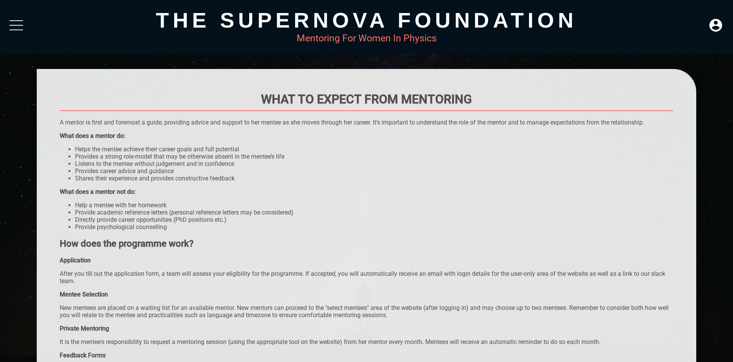 The height and width of the screenshot is (362, 733). Describe the element at coordinates (75, 260) in the screenshot. I see `b: Application` at that location.